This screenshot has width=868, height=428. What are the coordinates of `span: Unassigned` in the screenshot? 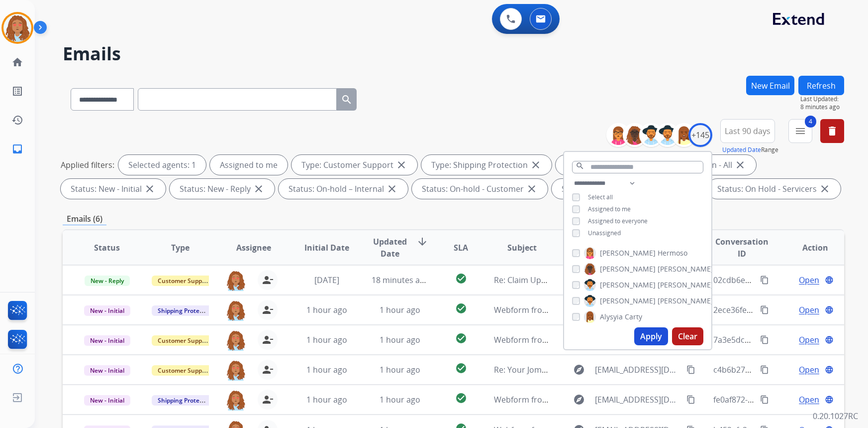 It's located at (604, 232).